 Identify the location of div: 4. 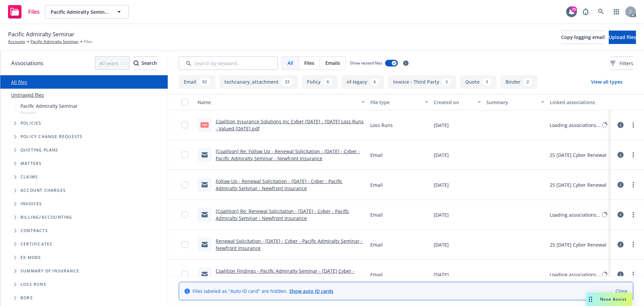
(375, 81).